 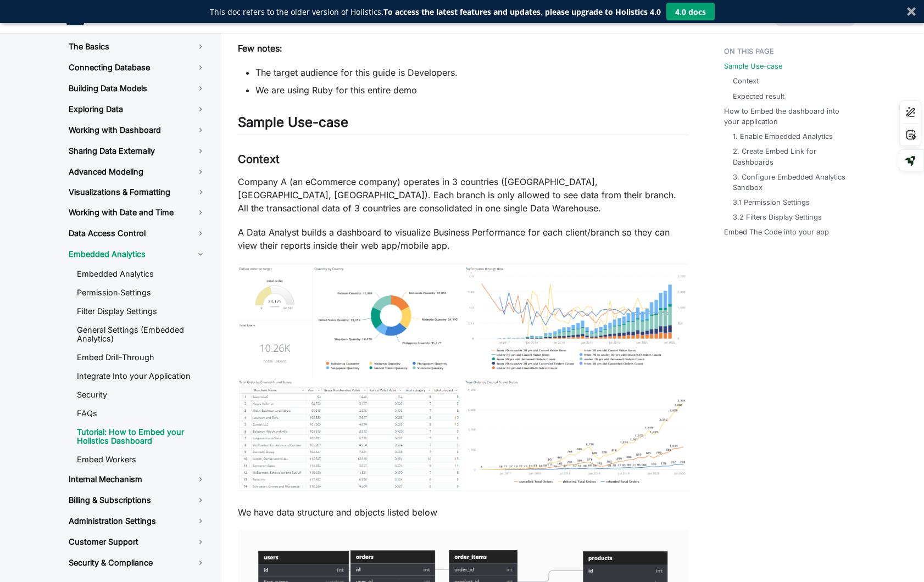 I want to click on a: Working with Date and Time, so click(x=137, y=212).